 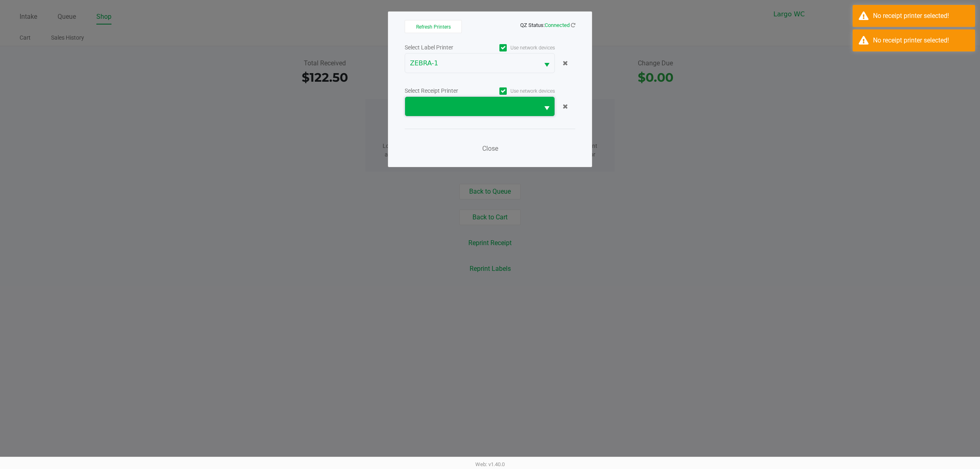 I want to click on div: Select Label Printer, so click(x=442, y=47).